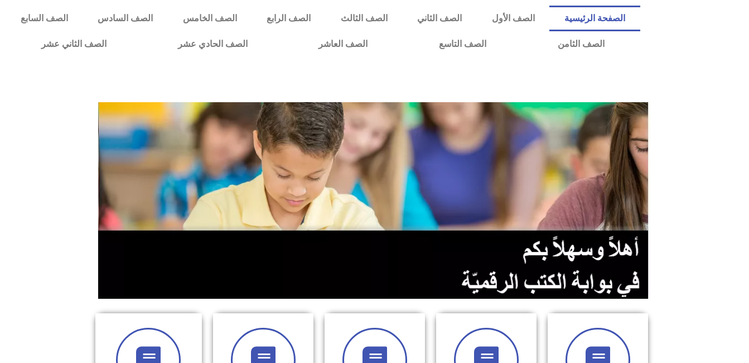  What do you see at coordinates (44, 18) in the screenshot?
I see `a: الصف السابع` at bounding box center [44, 18].